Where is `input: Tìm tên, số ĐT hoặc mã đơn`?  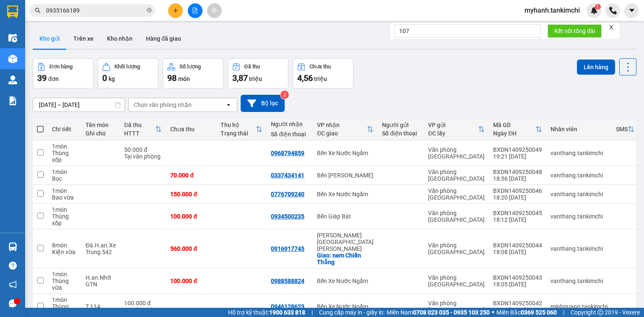
input: Tìm tên, số ĐT hoặc mã đơn is located at coordinates (96, 10).